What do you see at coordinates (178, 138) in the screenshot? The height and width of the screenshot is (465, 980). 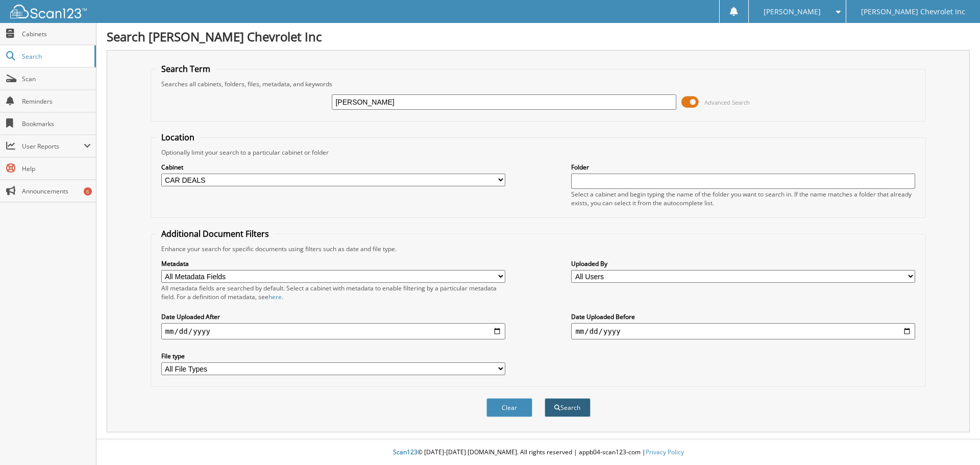 I see `legend: Location` at bounding box center [178, 138].